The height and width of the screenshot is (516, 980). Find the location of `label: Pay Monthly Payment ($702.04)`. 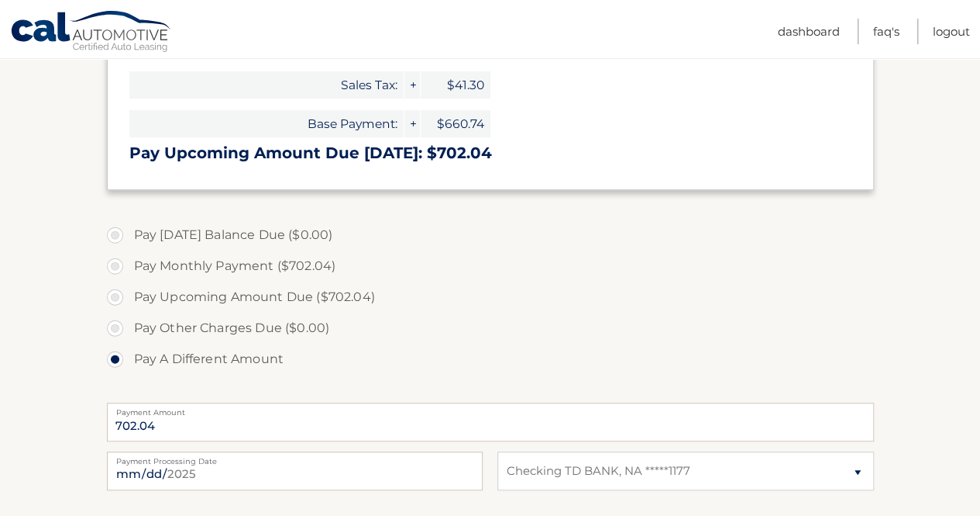

label: Pay Monthly Payment ($702.04) is located at coordinates (491, 266).